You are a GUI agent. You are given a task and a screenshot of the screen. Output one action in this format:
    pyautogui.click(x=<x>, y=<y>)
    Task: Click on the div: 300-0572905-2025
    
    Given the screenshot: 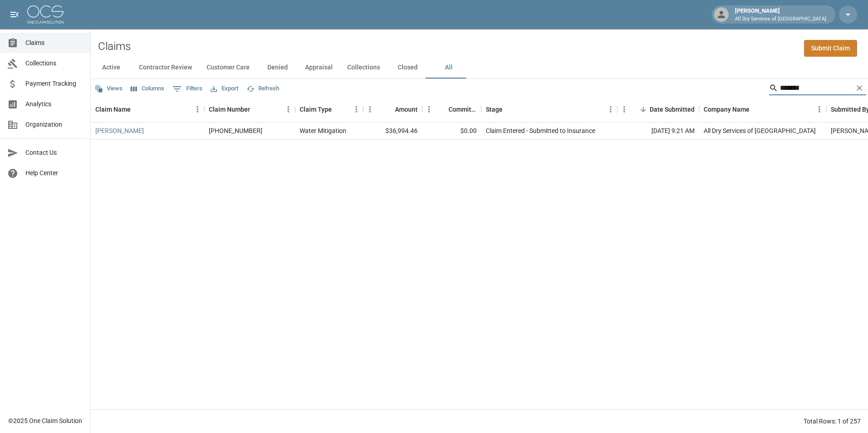 What is the action you would take?
    pyautogui.click(x=236, y=131)
    